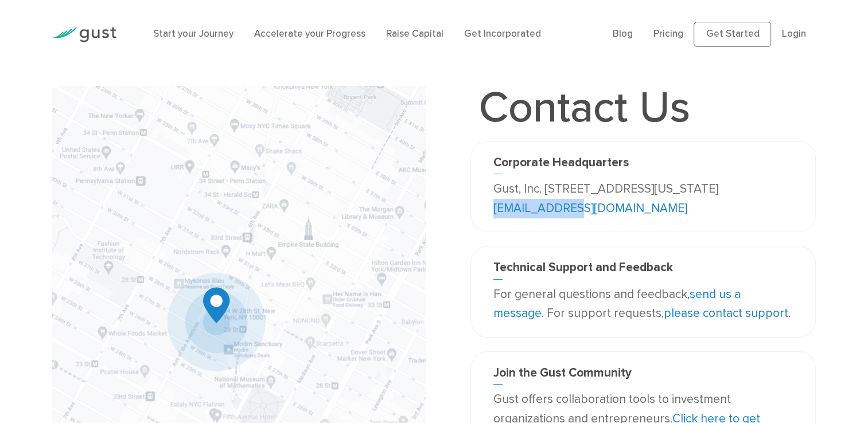 The width and height of the screenshot is (868, 423). What do you see at coordinates (668, 34) in the screenshot?
I see `a: Pricing` at bounding box center [668, 34].